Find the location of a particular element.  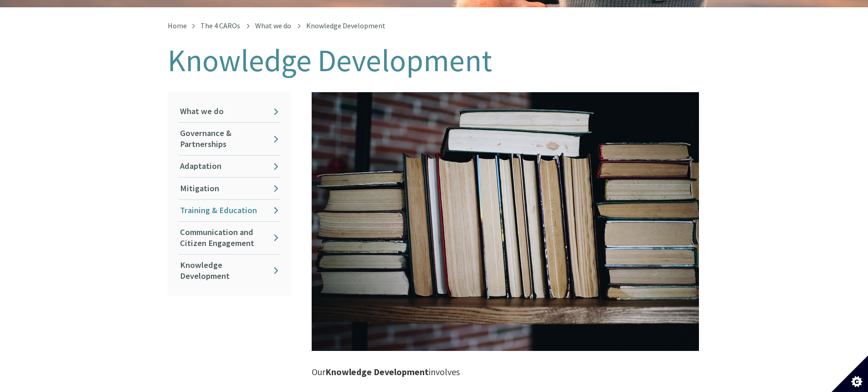

a: Mitigation is located at coordinates (229, 188).